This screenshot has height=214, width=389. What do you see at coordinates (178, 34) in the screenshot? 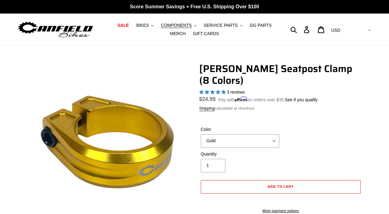
I see `a: MERCH` at bounding box center [178, 34].